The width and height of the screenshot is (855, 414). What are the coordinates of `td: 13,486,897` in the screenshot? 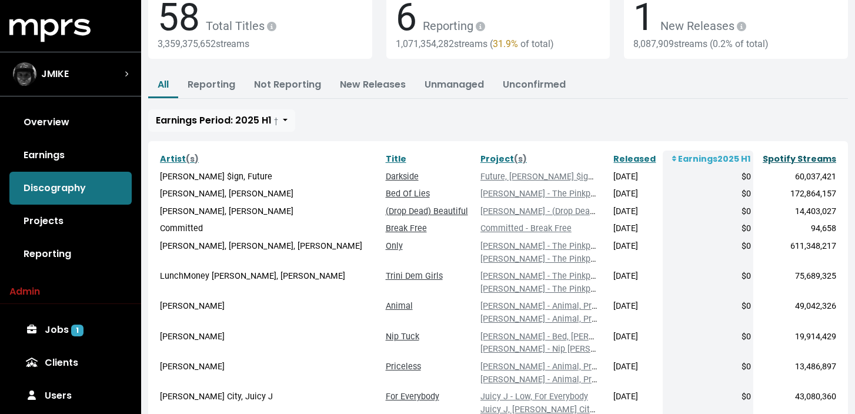 It's located at (796, 373).